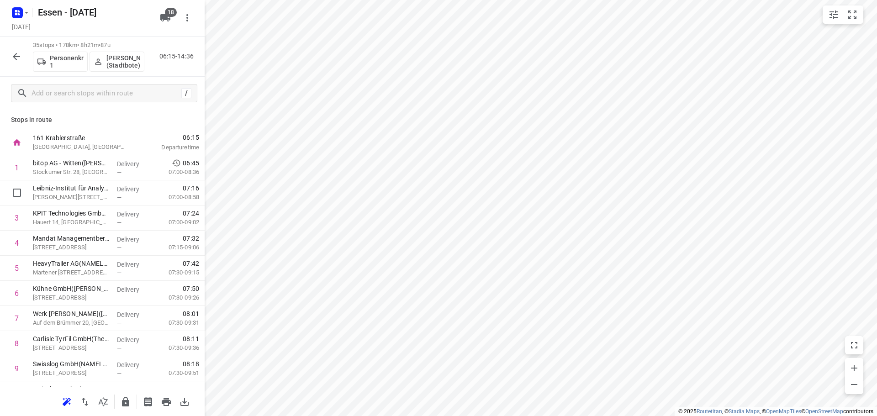 This screenshot has height=416, width=877. Describe the element at coordinates (126, 402) in the screenshot. I see `button: Lock route` at that location.